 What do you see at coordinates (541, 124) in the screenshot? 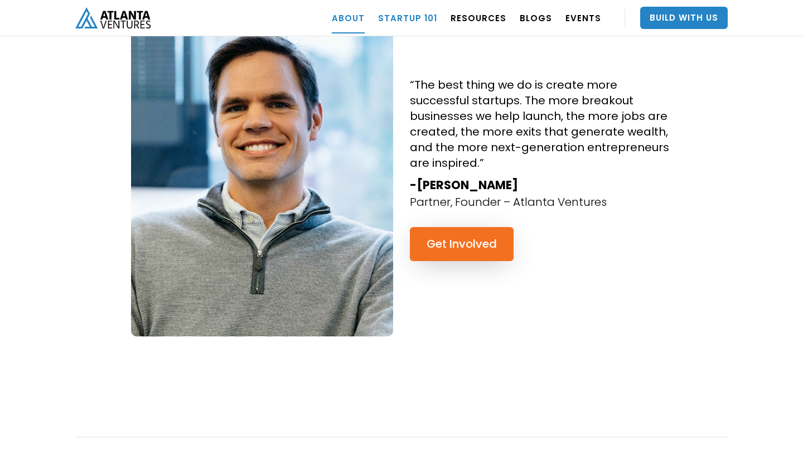
I see `h4: “The best thing we do is create more successful startups. The more breakout businesses we help la...` at bounding box center [541, 124].